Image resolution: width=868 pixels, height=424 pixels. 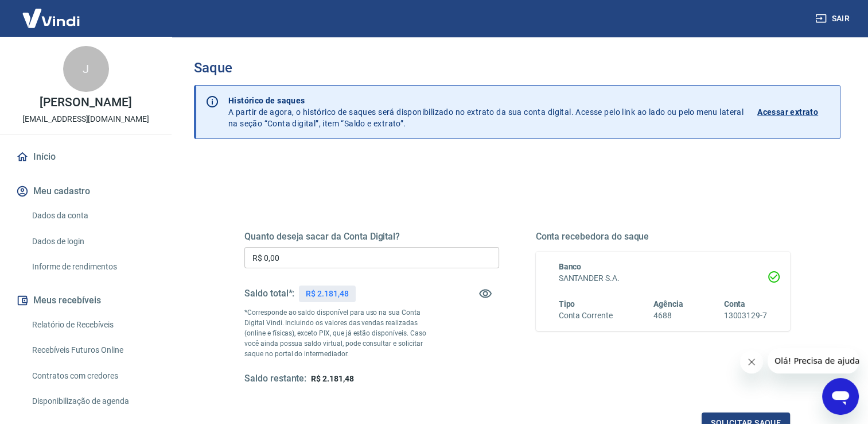 What do you see at coordinates (794, 112) in the screenshot?
I see `a: Acessar extrato` at bounding box center [794, 112].